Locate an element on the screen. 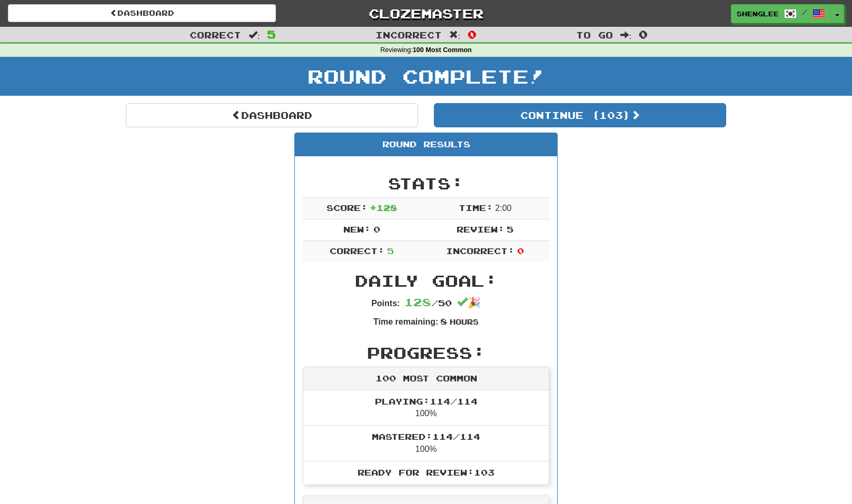 The image size is (852, 504). div: Round Results is located at coordinates (426, 145).